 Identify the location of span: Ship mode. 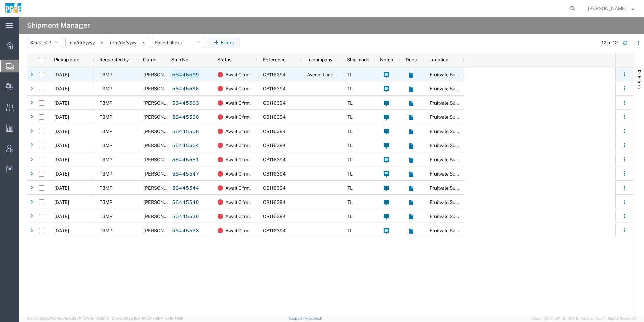
(358, 59).